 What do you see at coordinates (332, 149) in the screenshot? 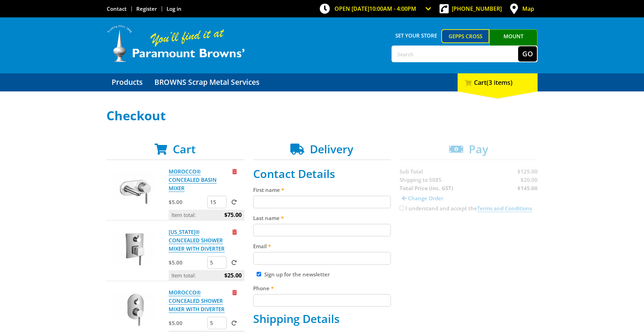
I see `span: Delivery` at bounding box center [332, 149].